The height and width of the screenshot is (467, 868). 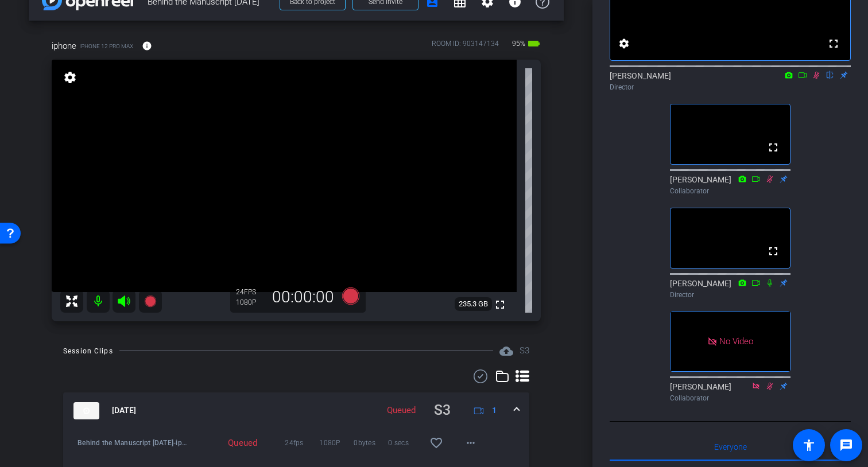 I want to click on mat-icon: message, so click(x=846, y=445).